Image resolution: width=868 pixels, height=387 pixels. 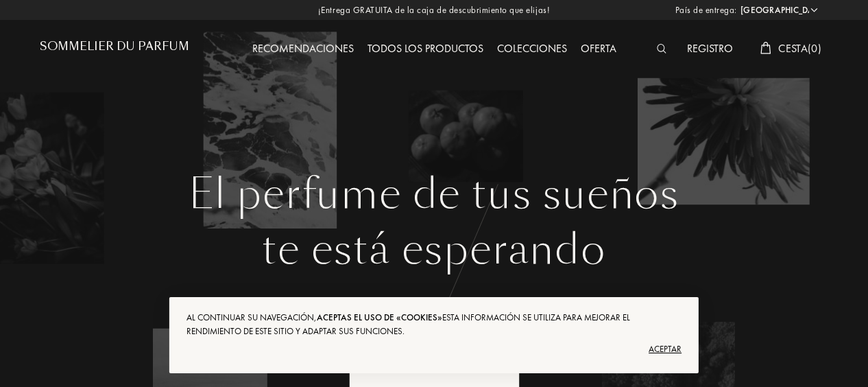 What do you see at coordinates (114, 46) in the screenshot?
I see `h1: Sommelier du Parfum` at bounding box center [114, 46].